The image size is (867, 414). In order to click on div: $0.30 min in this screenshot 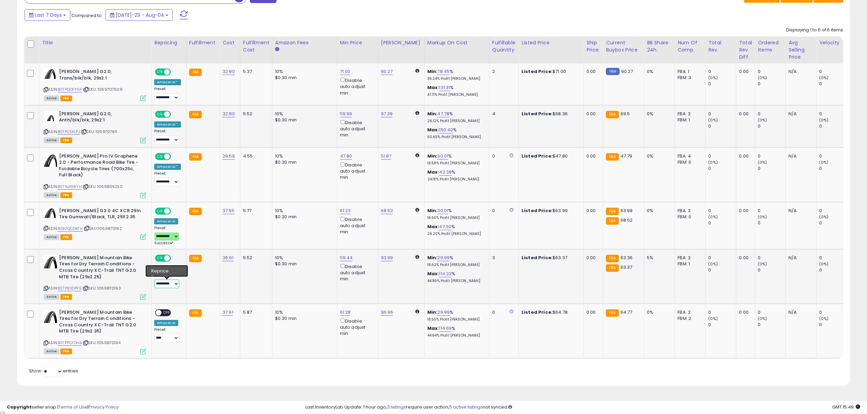, I will do `click(303, 264)`.